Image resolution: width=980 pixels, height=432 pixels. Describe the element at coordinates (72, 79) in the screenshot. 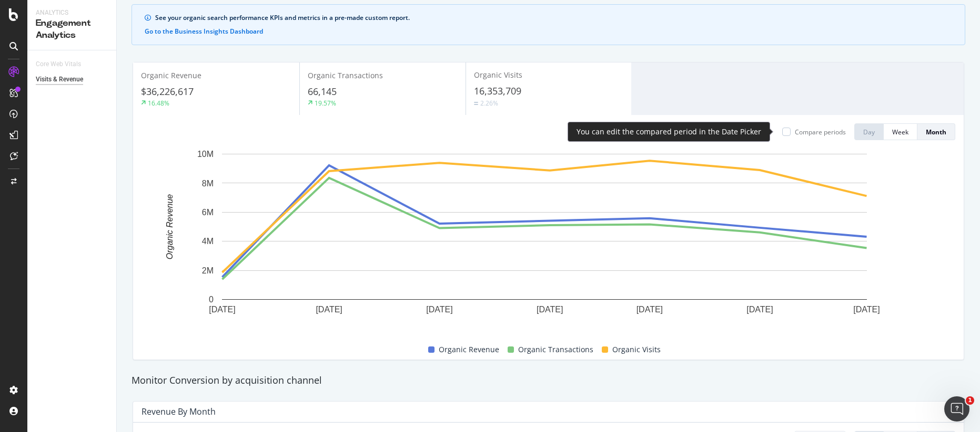

I see `a: Visits & Revenue` at that location.